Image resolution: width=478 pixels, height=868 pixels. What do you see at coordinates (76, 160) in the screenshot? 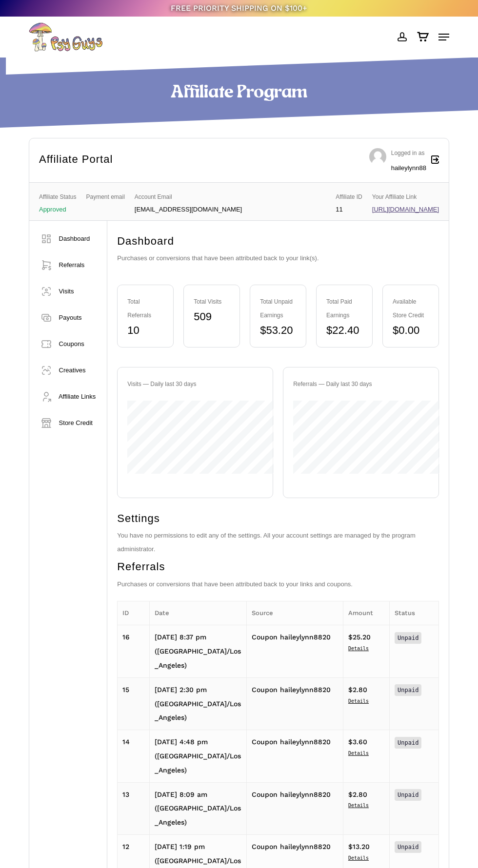
I see `h2: Affiliate Portal` at bounding box center [76, 160].